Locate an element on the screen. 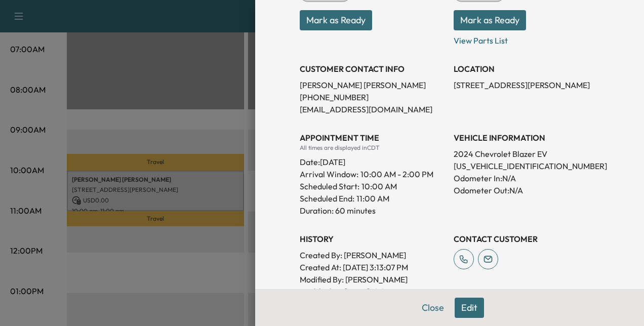 The image size is (644, 326). span: 10:00 AM - 2:00 PM is located at coordinates (397, 174).